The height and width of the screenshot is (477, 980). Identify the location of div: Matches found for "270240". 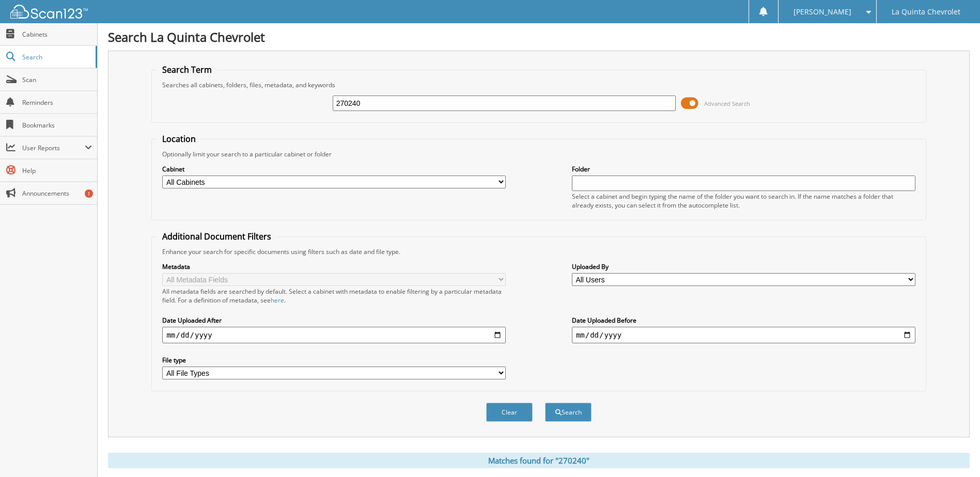
(539, 460).